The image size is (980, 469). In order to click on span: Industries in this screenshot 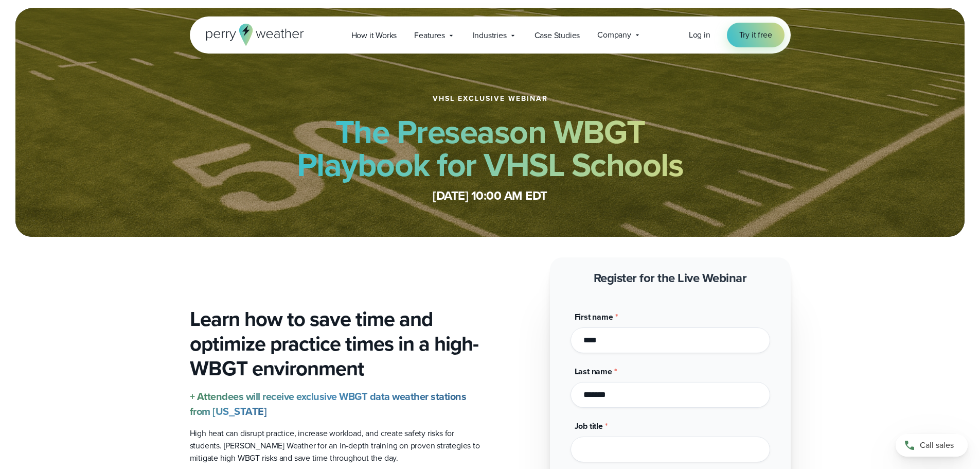, I will do `click(490, 36)`.